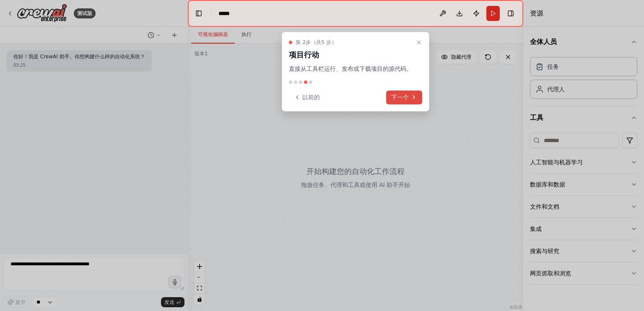 The height and width of the screenshot is (311, 644). I want to click on font: 步, so click(308, 42).